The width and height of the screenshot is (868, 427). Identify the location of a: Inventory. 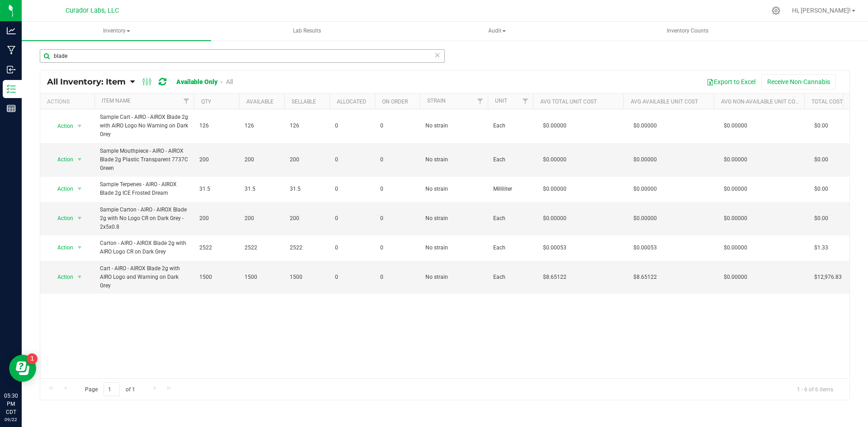
(116, 31).